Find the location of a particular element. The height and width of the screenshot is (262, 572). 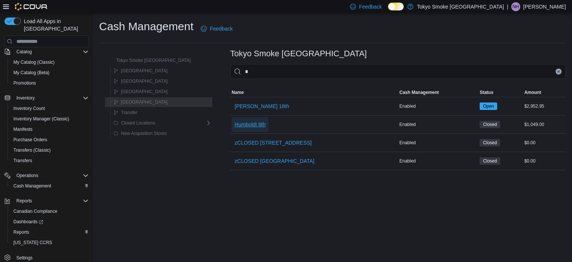

button: Status is located at coordinates (501, 92).